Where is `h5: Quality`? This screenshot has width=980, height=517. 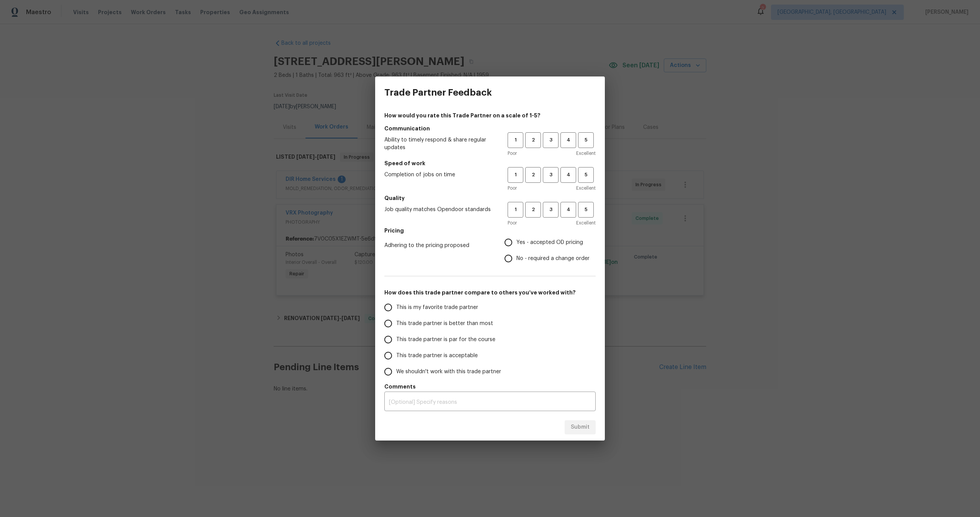
h5: Quality is located at coordinates (490, 198).